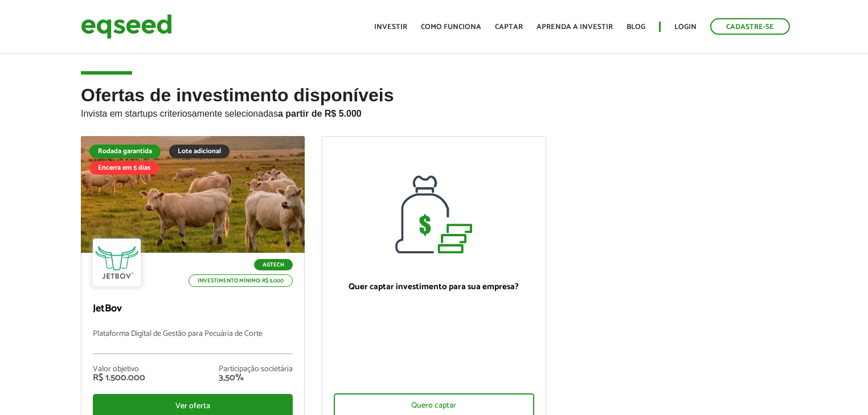  I want to click on p: Plataforma Digital de Gestão para Pecuária de Corte, so click(193, 342).